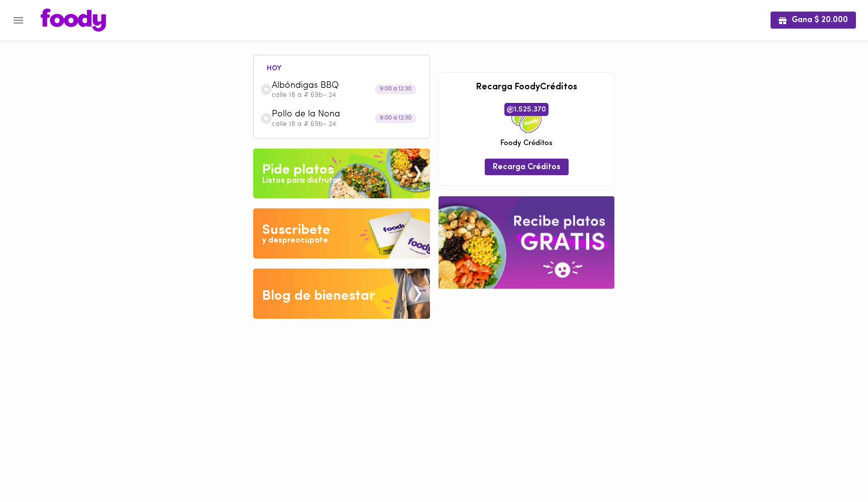 This screenshot has width=868, height=502. What do you see at coordinates (298, 170) in the screenshot?
I see `div: Pide platos` at bounding box center [298, 170].